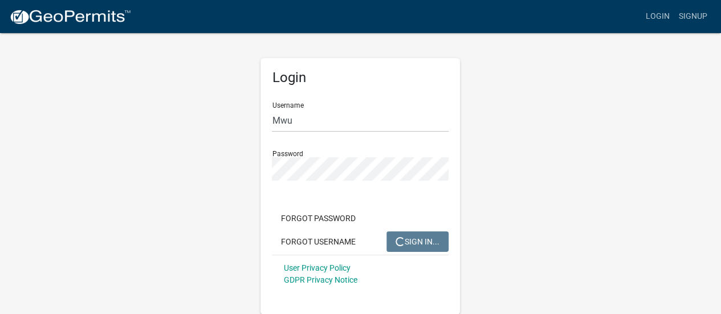  What do you see at coordinates (316, 268) in the screenshot?
I see `a: User Privacy Policy` at bounding box center [316, 268].